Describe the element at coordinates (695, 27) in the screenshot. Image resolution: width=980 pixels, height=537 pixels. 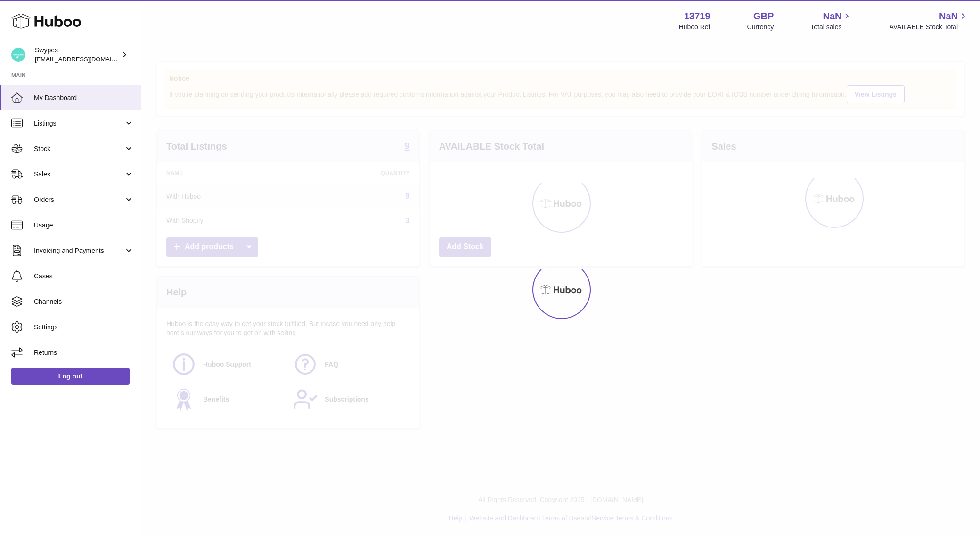
I see `div: Huboo Ref` at that location.